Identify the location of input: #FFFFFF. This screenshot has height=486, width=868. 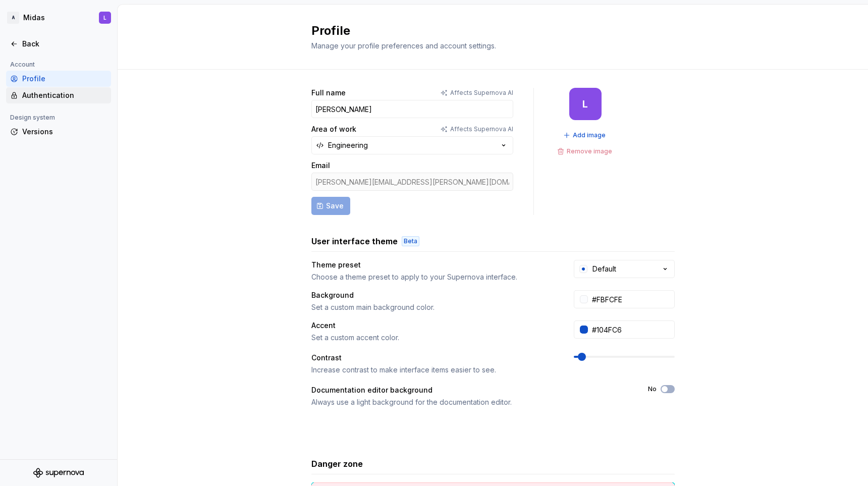
(631, 299).